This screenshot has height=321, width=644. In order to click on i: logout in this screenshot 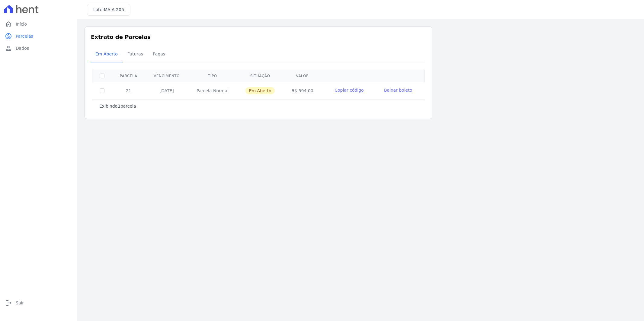, I will do `click(9, 303)`.